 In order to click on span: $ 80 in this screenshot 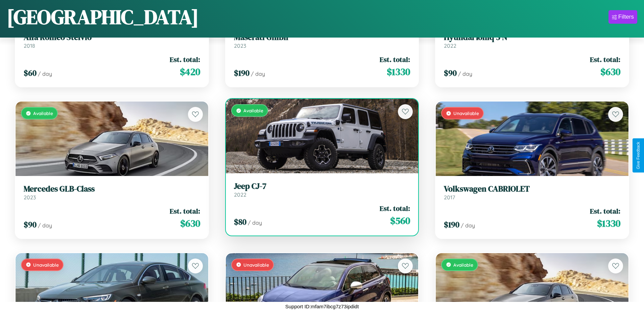, I will do `click(240, 221)`.